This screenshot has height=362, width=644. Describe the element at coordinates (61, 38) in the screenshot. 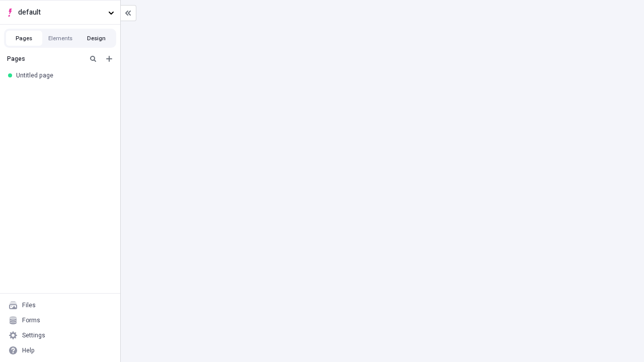

I see `button: Elements` at that location.